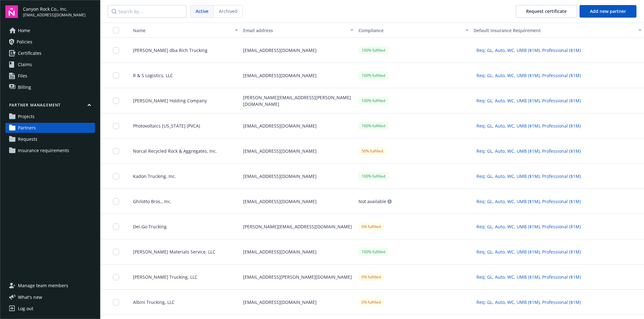 This screenshot has width=644, height=319. What do you see at coordinates (172, 151) in the screenshot?
I see `span: Norcal Recycled Rock & Aggregates, Inc.` at bounding box center [172, 151].